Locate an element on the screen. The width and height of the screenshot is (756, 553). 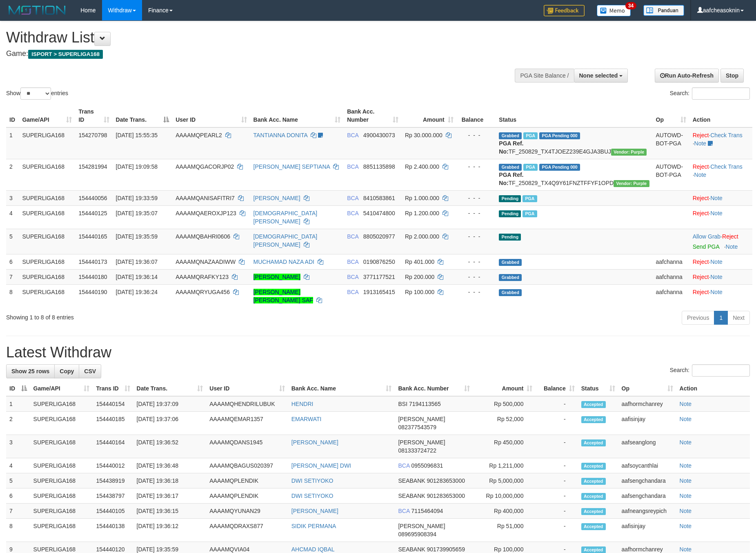
td: 154438919 is located at coordinates (112, 480).